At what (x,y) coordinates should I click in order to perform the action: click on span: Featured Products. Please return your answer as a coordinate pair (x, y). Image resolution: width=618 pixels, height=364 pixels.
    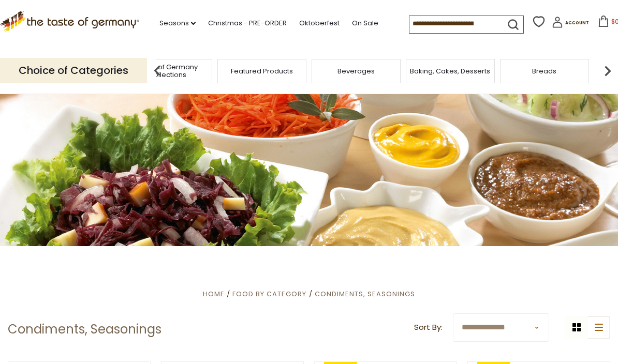
    Looking at the image, I should click on (262, 70).